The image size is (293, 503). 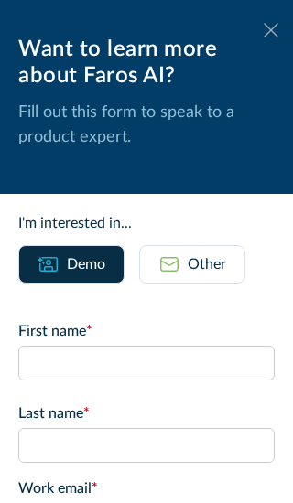 What do you see at coordinates (146, 413) in the screenshot?
I see `label: Last name` at bounding box center [146, 413].